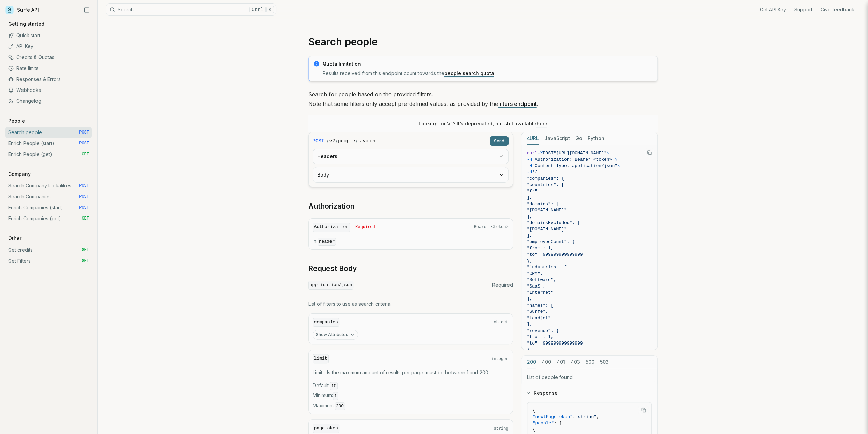 This screenshot has width=868, height=434. What do you see at coordinates (19, 174) in the screenshot?
I see `p: Company` at bounding box center [19, 174].